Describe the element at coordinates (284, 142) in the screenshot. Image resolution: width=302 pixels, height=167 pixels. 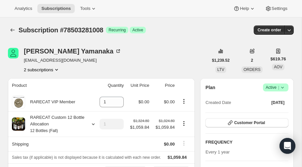
I see `button: Edit` at that location.